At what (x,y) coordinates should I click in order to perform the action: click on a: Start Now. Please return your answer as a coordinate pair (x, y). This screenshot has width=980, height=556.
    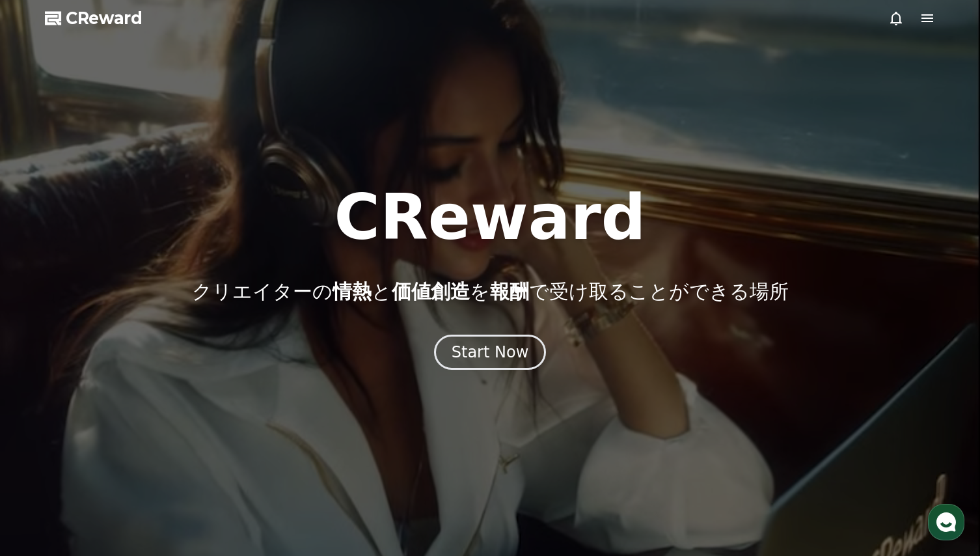
    Looking at the image, I should click on (490, 353).